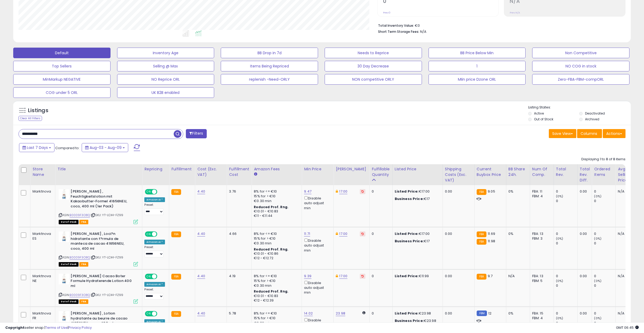  I want to click on div: €0.30 min, so click(276, 243).